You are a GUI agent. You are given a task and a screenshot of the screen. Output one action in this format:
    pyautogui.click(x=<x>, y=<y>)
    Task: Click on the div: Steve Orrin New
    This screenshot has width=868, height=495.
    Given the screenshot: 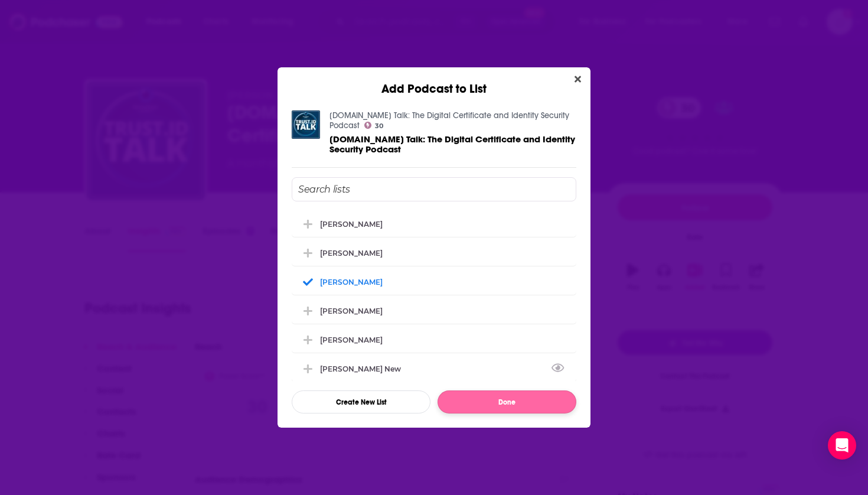 What is the action you would take?
    pyautogui.click(x=434, y=368)
    